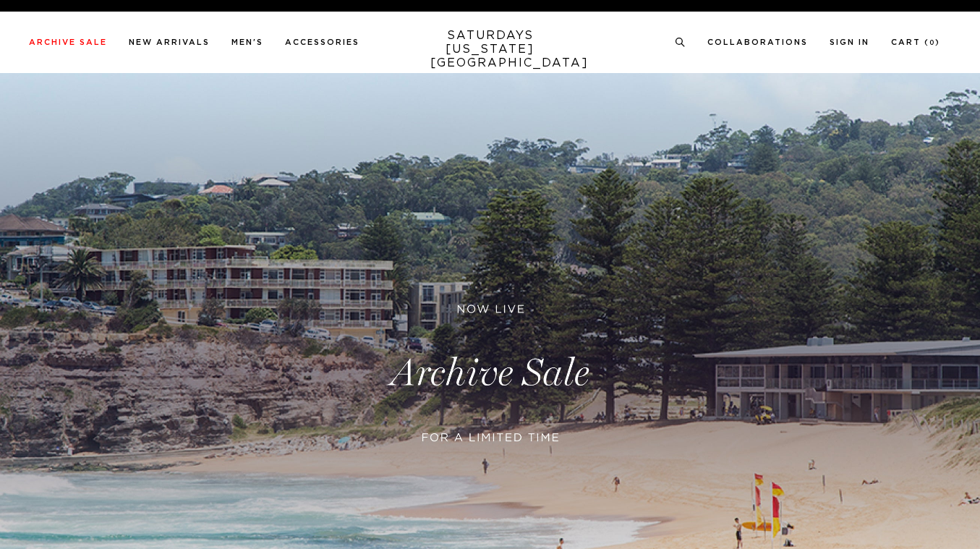 The image size is (980, 549). What do you see at coordinates (169, 42) in the screenshot?
I see `a: New Arrivals` at bounding box center [169, 42].